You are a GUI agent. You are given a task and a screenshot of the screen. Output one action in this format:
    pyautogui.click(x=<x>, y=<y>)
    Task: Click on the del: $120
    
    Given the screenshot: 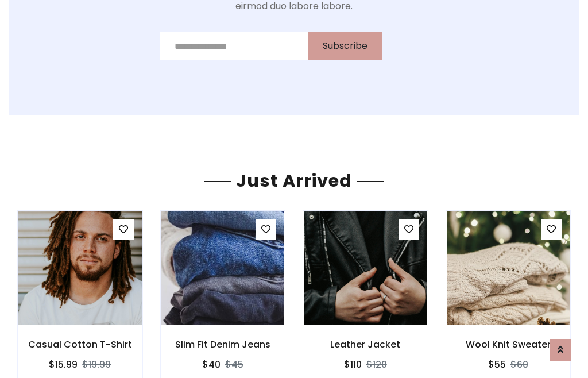 What is the action you would take?
    pyautogui.click(x=377, y=364)
    